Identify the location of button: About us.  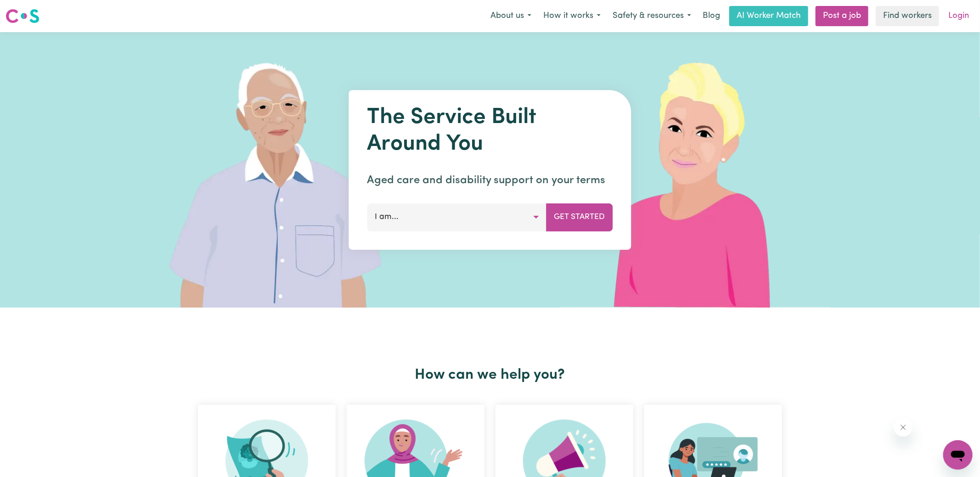
(511, 16).